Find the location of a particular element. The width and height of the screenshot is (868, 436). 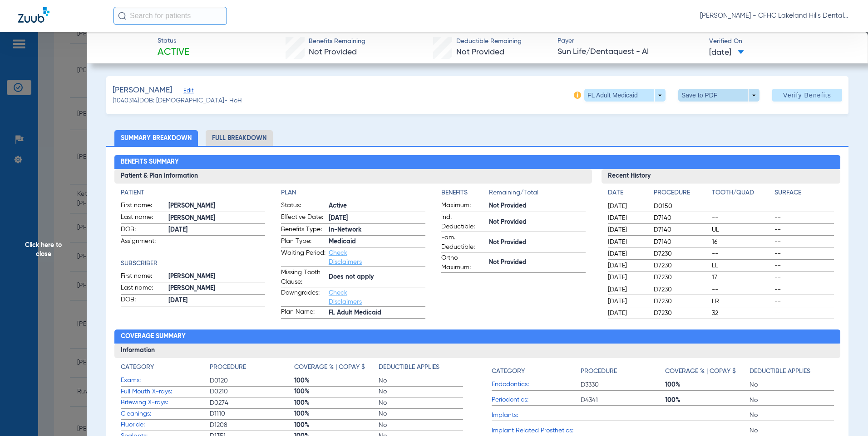

app-breakdown-title: Tooth/Quad is located at coordinates (741, 195).